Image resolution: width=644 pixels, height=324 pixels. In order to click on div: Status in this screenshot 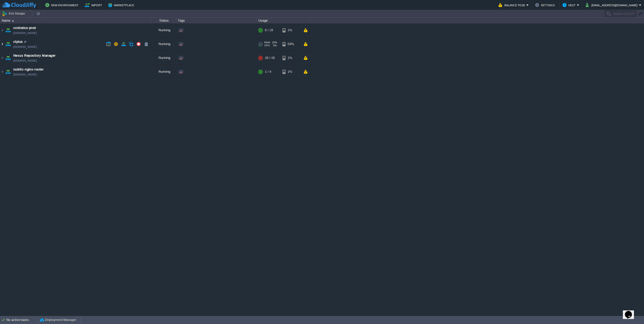, I will do `click(164, 20)`.